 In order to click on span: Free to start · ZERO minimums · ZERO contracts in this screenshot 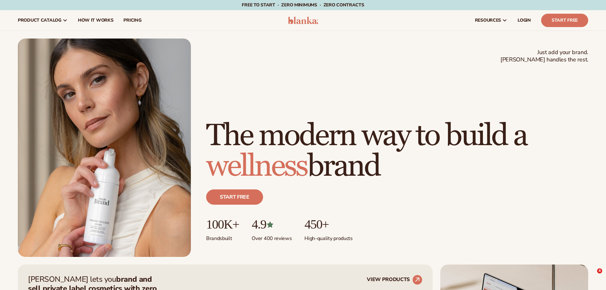, I will do `click(303, 5)`.